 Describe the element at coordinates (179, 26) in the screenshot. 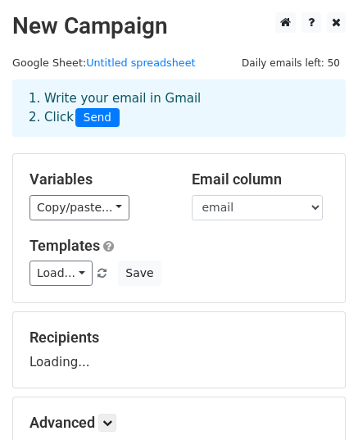

I see `h2: New Campaign` at that location.